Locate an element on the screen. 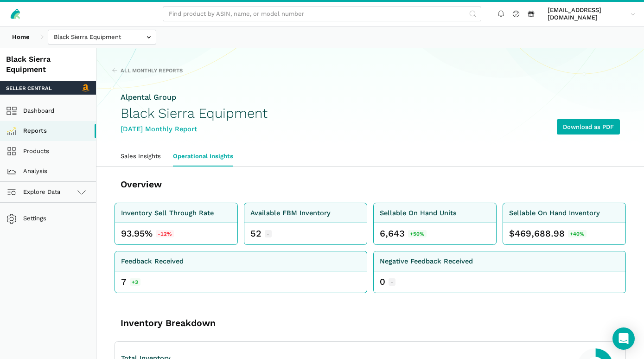  a: Home is located at coordinates (21, 37).